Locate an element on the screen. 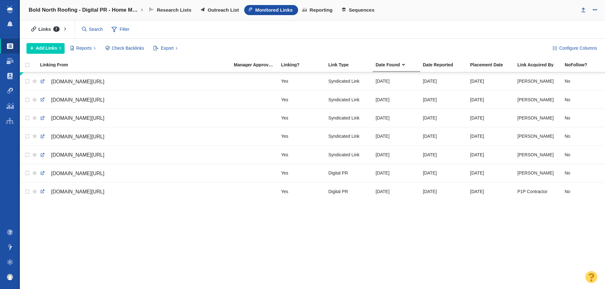  div: Date Reported is located at coordinates (446, 65).